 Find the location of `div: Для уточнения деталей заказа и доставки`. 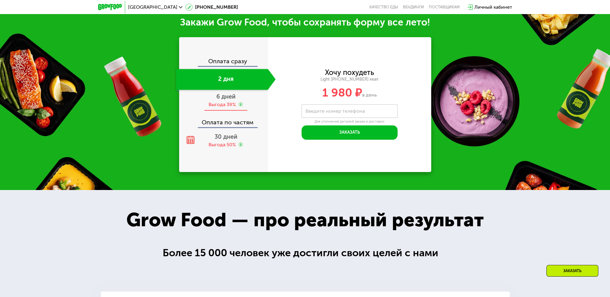

div: Для уточнения деталей заказа и доставки is located at coordinates (350, 122).